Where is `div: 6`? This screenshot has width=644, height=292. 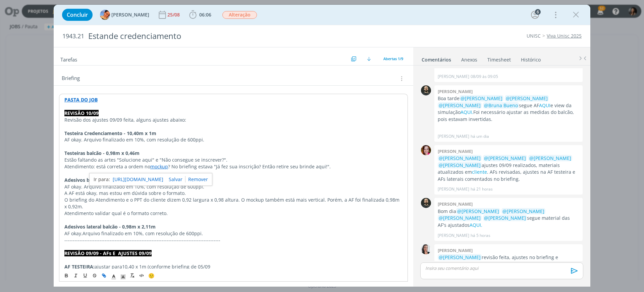
div: 6 is located at coordinates (538, 12).